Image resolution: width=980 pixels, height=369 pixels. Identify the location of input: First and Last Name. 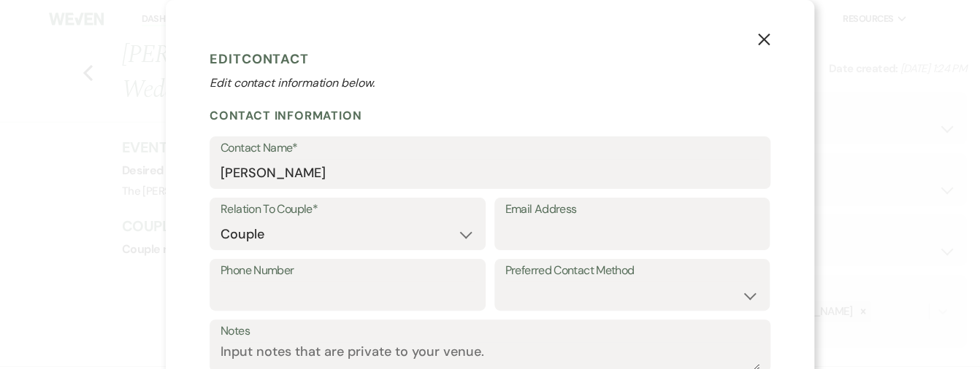
(490, 173).